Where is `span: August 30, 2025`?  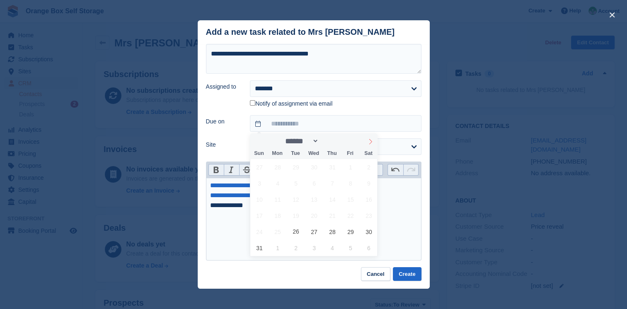 span: August 30, 2025 is located at coordinates (368, 232).